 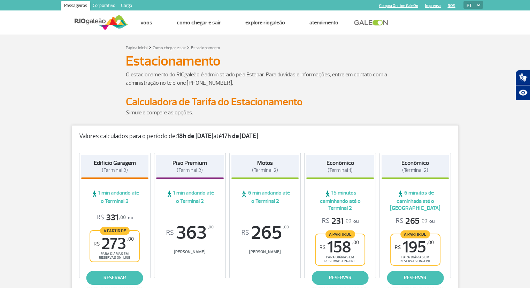 What do you see at coordinates (206, 48) in the screenshot?
I see `a: Estacionamento` at bounding box center [206, 48].